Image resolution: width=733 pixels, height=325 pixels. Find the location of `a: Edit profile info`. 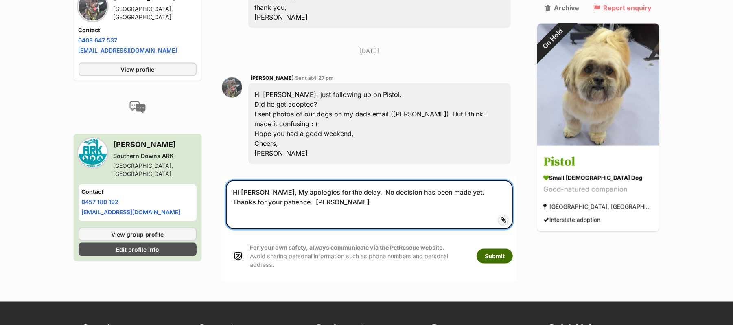

a: Edit profile info is located at coordinates (138, 249).